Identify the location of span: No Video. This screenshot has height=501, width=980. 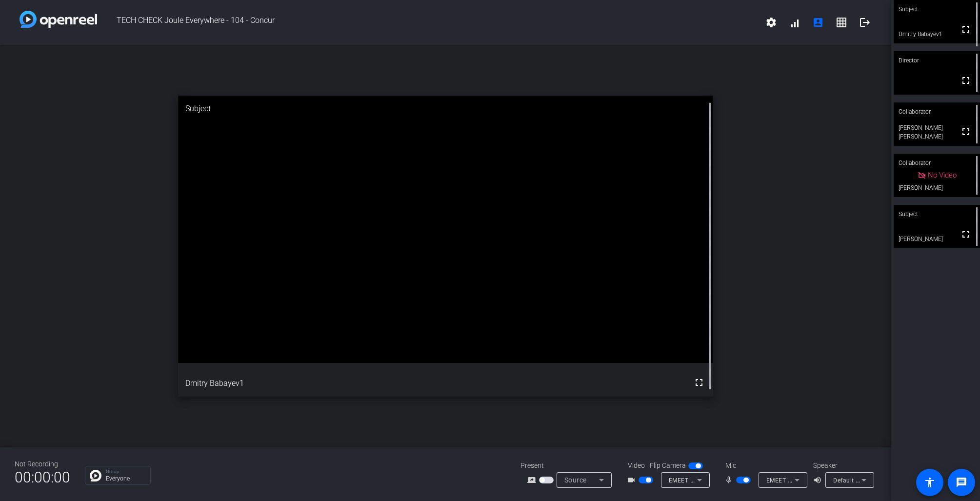
(942, 175).